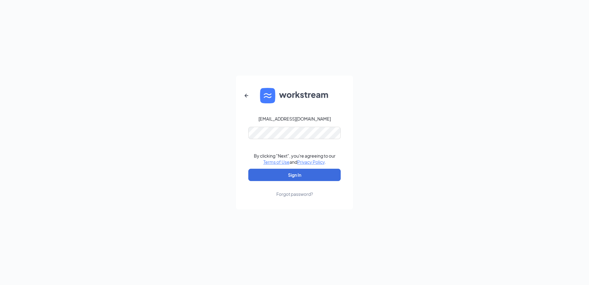 This screenshot has height=285, width=589. Describe the element at coordinates (247, 96) in the screenshot. I see `svg: ArrowLeftNew` at that location.